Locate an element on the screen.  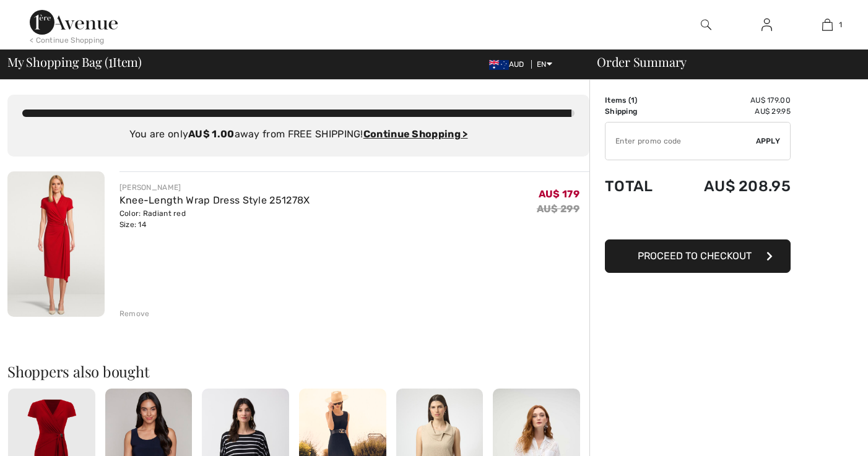
ins: Continue Shopping > is located at coordinates (415, 134).